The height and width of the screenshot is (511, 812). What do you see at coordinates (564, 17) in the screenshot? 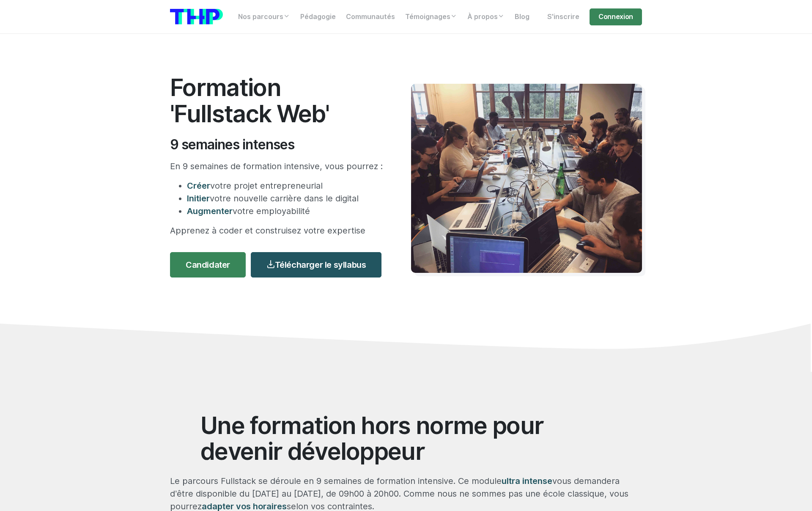
I see `a: S'inscrire` at bounding box center [564, 17].